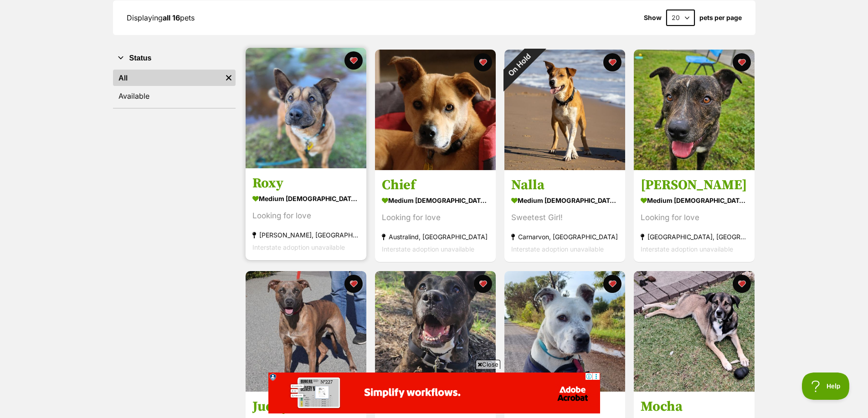  I want to click on span: Show, so click(652, 18).